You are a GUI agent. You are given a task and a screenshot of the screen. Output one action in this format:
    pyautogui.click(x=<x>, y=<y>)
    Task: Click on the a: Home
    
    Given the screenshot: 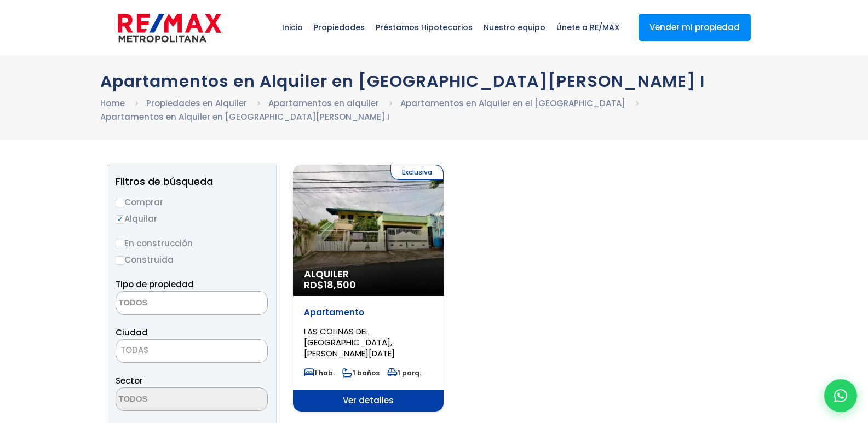 What is the action you would take?
    pyautogui.click(x=112, y=103)
    